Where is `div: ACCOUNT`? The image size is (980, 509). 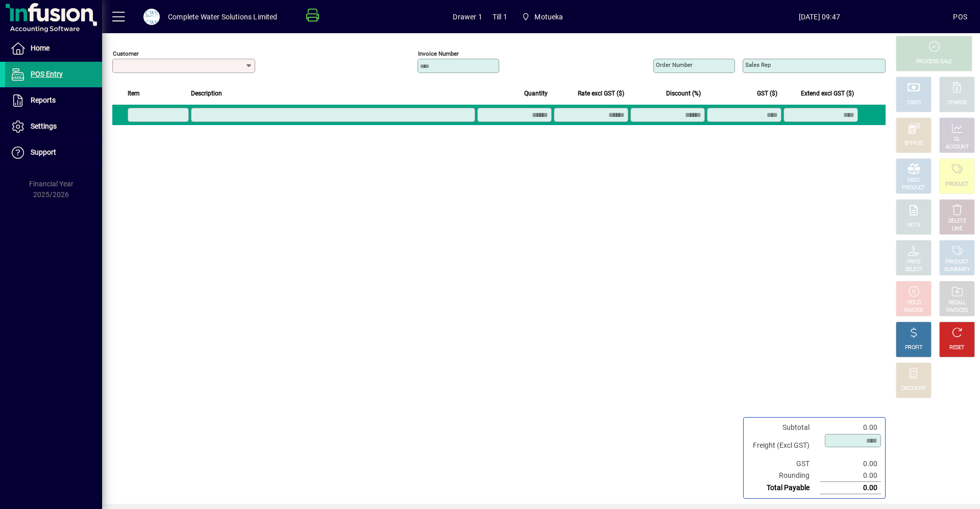 div: ACCOUNT is located at coordinates (957, 147).